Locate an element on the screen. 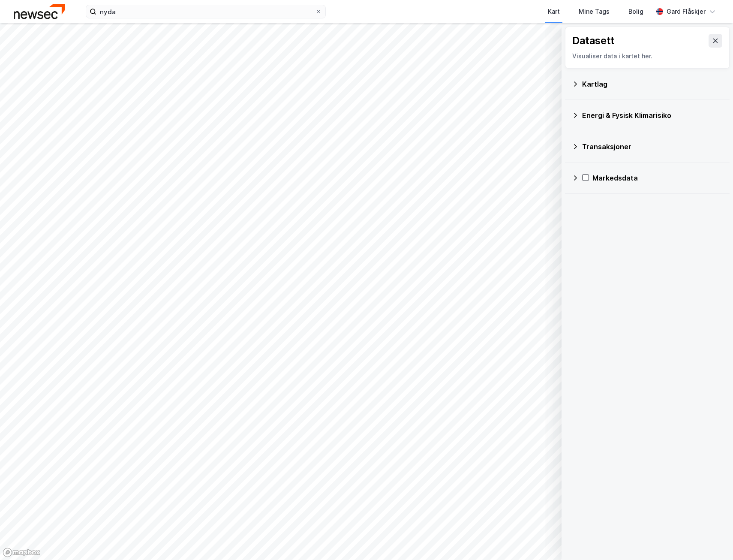 Image resolution: width=733 pixels, height=560 pixels. div: Datasett is located at coordinates (593, 41).